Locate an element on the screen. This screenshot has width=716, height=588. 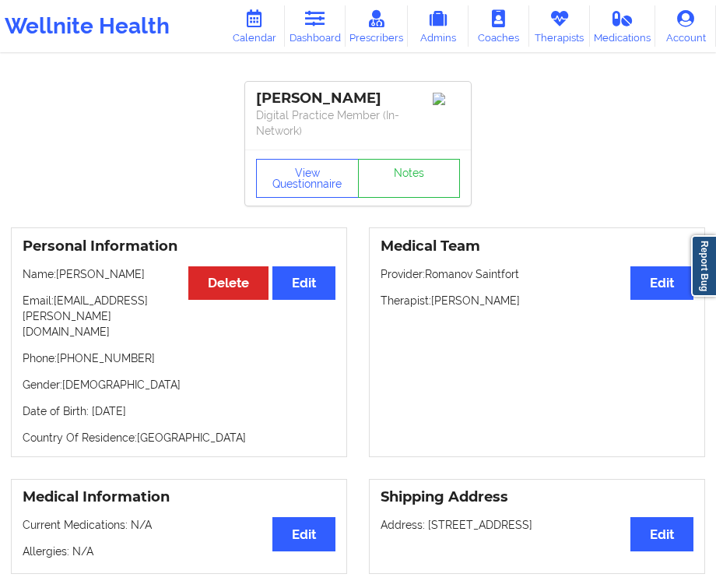
a: Notes is located at coordinates (409, 178).